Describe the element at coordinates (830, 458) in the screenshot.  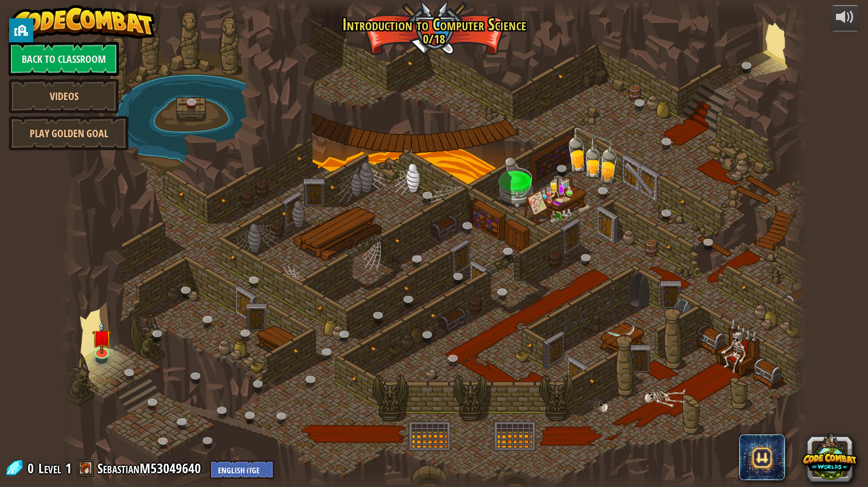
I see `button: CodeCombat Worlds on Roblox` at that location.